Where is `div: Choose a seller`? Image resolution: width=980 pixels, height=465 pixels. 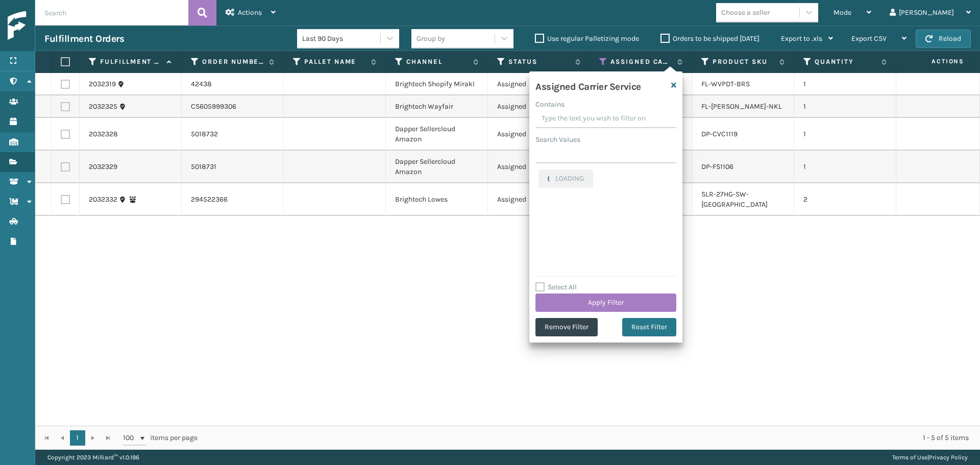 div: Choose a seller is located at coordinates (745, 12).